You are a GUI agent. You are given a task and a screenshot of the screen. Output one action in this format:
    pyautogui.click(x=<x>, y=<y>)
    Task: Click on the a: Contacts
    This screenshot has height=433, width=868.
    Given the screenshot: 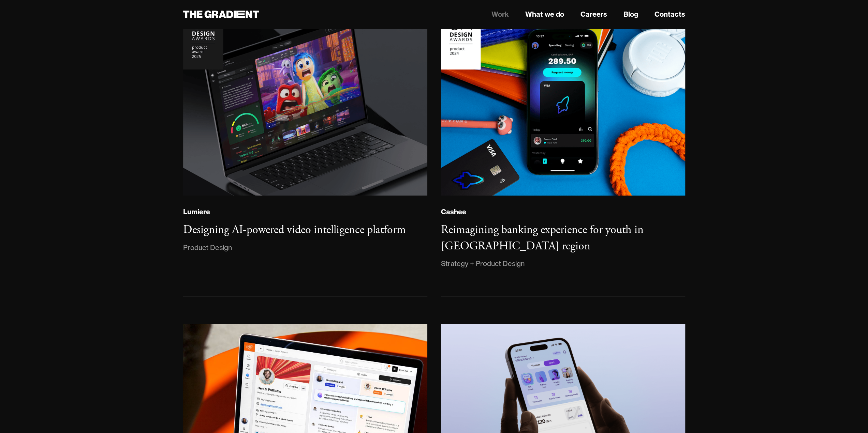 What is the action you would take?
    pyautogui.click(x=669, y=15)
    